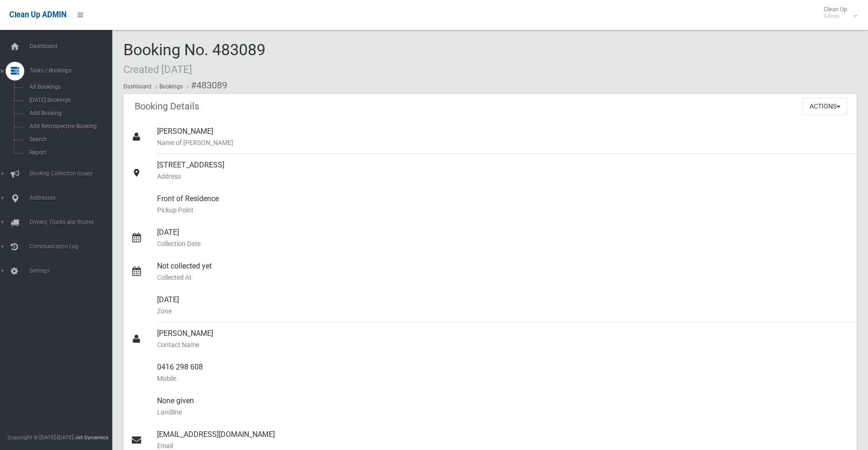  I want to click on li: #483089, so click(205, 85).